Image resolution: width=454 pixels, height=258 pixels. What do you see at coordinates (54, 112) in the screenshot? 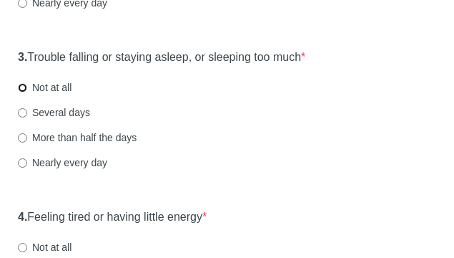
I see `label: Several days` at bounding box center [54, 112].